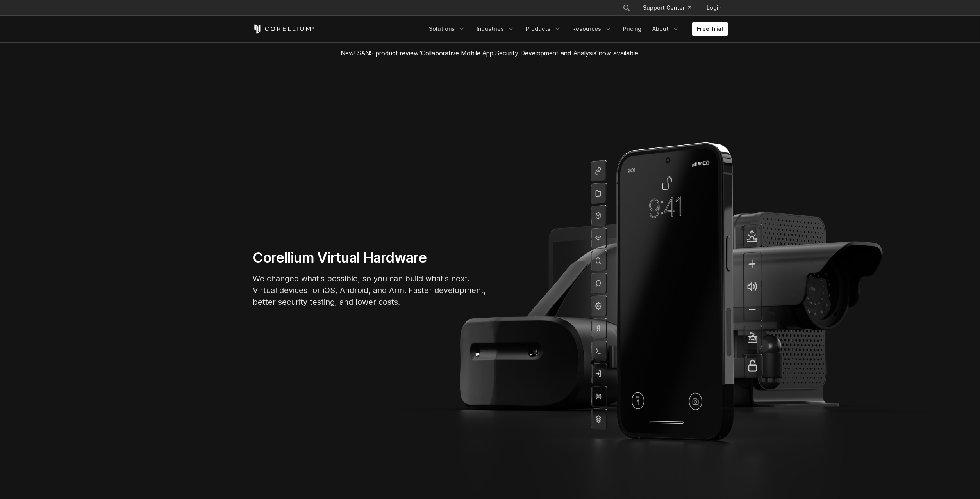  Describe the element at coordinates (508, 53) in the screenshot. I see `a: "Collaborative Mobile App Security Development and Analysis"` at that location.